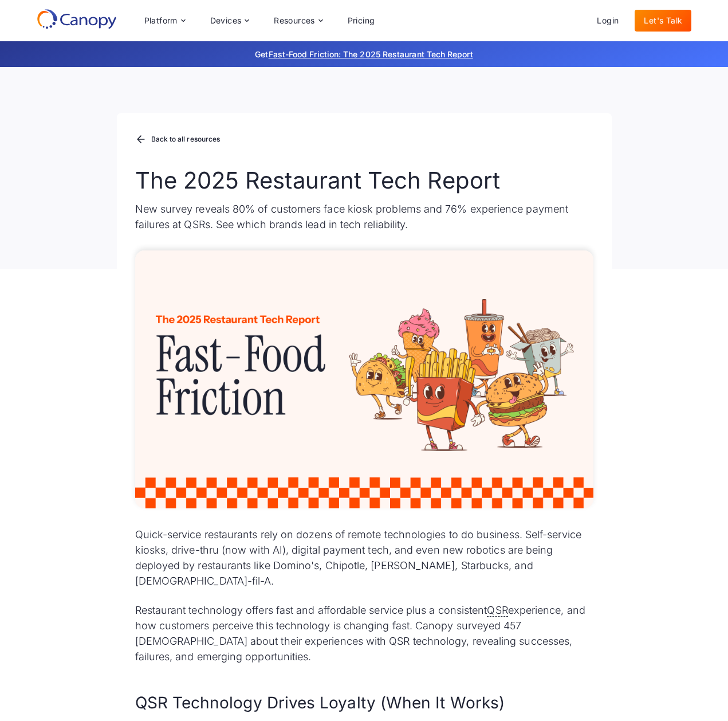  What do you see at coordinates (364, 180) in the screenshot?
I see `h1: The 2025 Restaurant Tech Report` at bounding box center [364, 180].